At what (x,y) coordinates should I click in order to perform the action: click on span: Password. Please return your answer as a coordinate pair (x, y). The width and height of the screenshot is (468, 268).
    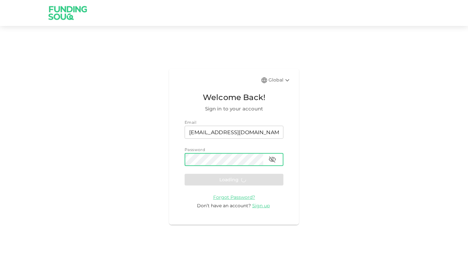
    Looking at the image, I should click on (195, 150).